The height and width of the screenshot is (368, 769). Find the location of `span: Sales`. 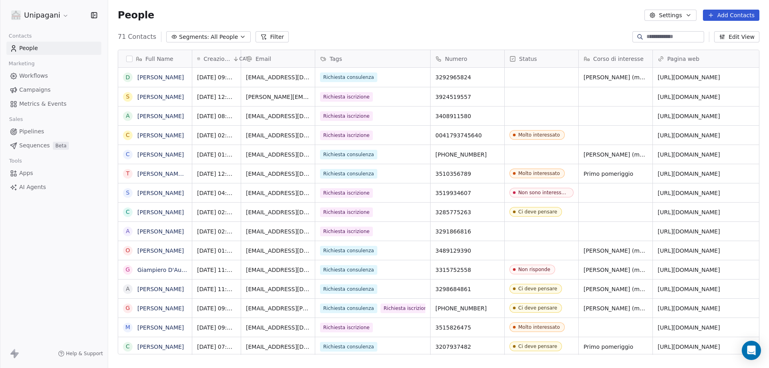

span: Sales is located at coordinates (16, 119).